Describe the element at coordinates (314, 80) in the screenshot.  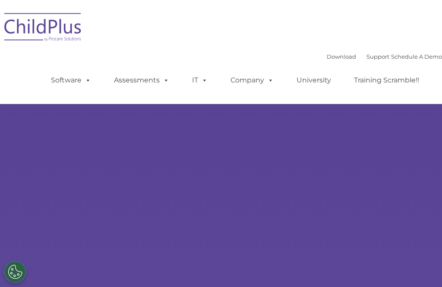
I see `a: University` at that location.